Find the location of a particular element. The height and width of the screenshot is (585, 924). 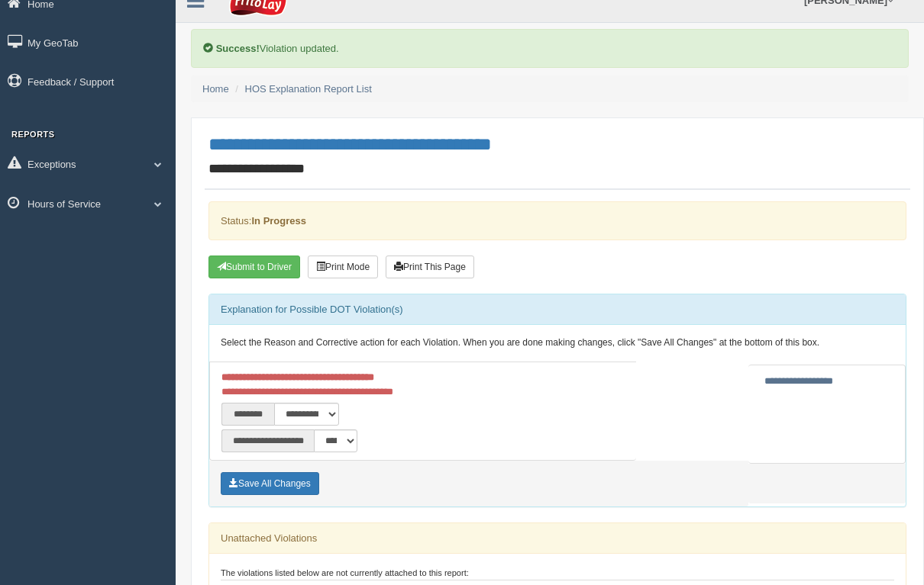

div: Unattached Violations is located at coordinates (557, 539).